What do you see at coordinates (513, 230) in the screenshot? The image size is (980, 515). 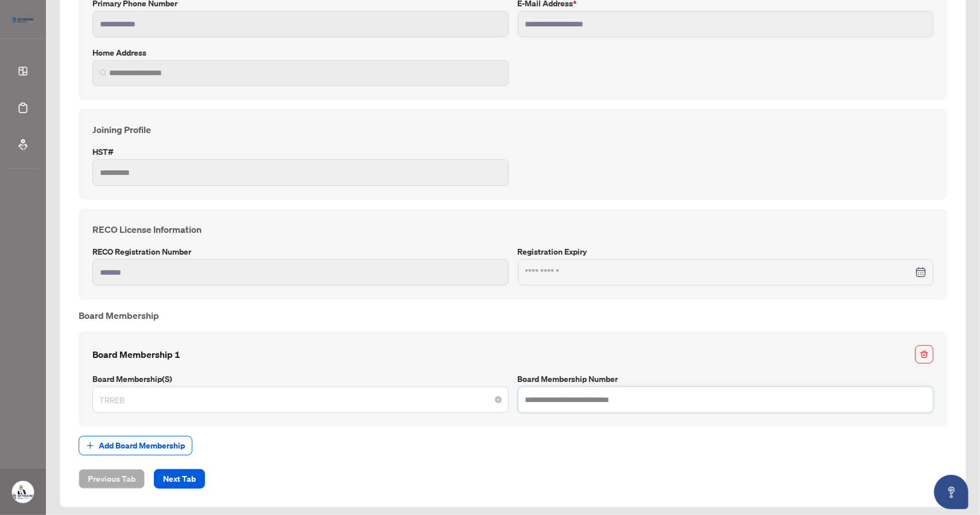 I see `h4: RECO License Information` at bounding box center [513, 230].